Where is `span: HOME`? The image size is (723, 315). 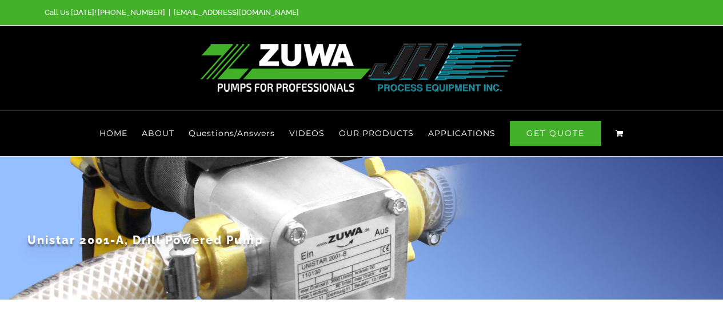 span: HOME is located at coordinates (113, 133).